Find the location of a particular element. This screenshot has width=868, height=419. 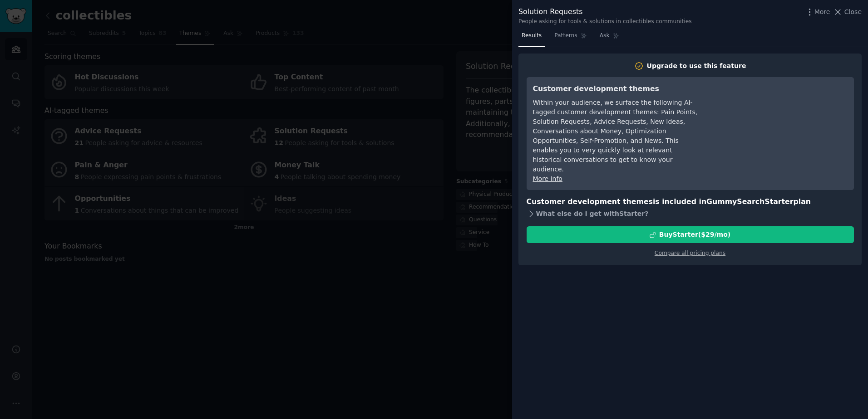

div: People asking for tools & solutions in collectibles communities is located at coordinates (605, 22).